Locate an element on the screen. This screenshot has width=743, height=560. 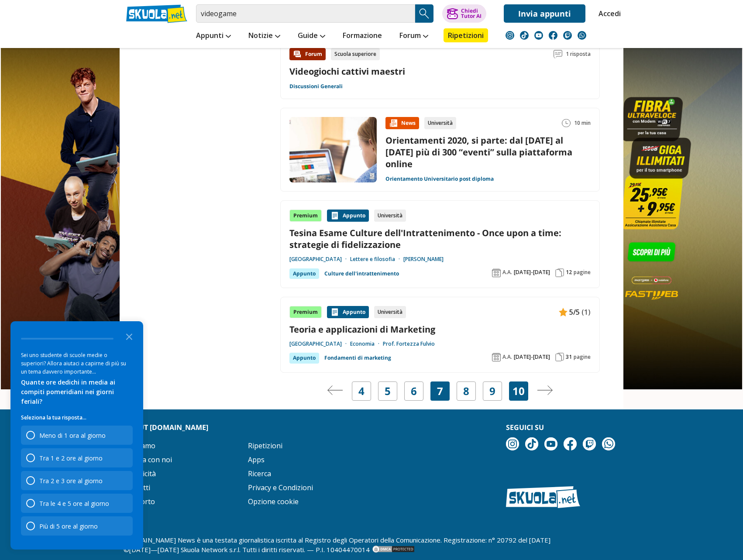
div: Sei uno studente di scuole medie o superiori? Allora aiutaci a capirne di più su un tema davvero ... is located at coordinates (77, 363).